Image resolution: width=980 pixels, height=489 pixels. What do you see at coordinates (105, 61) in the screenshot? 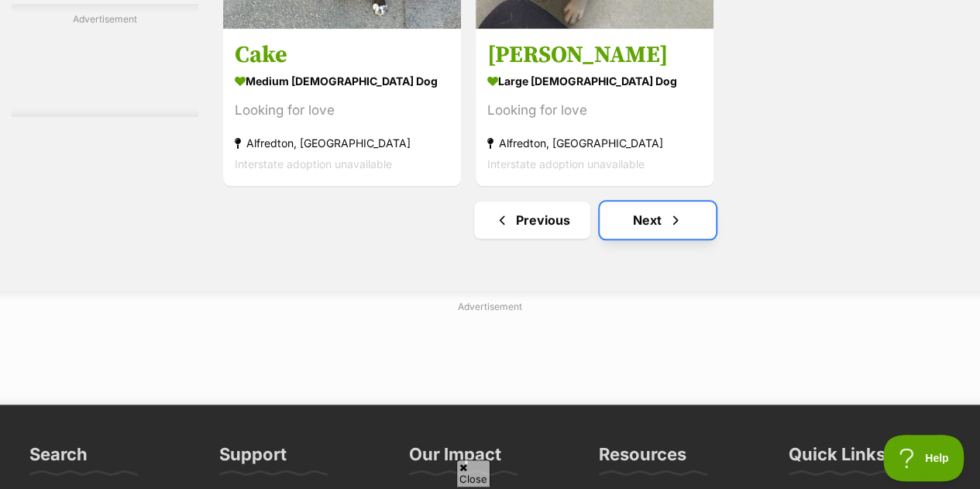
I see `div: Advertisement` at bounding box center [105, 61].